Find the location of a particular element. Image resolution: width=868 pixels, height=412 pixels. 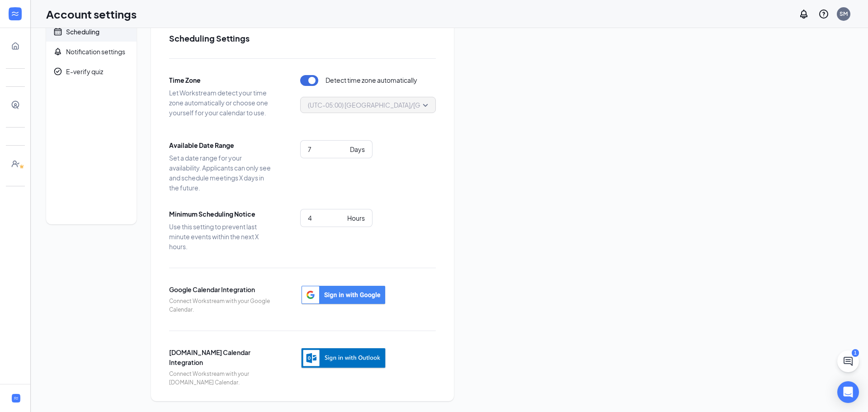

div: Days is located at coordinates (357, 149).